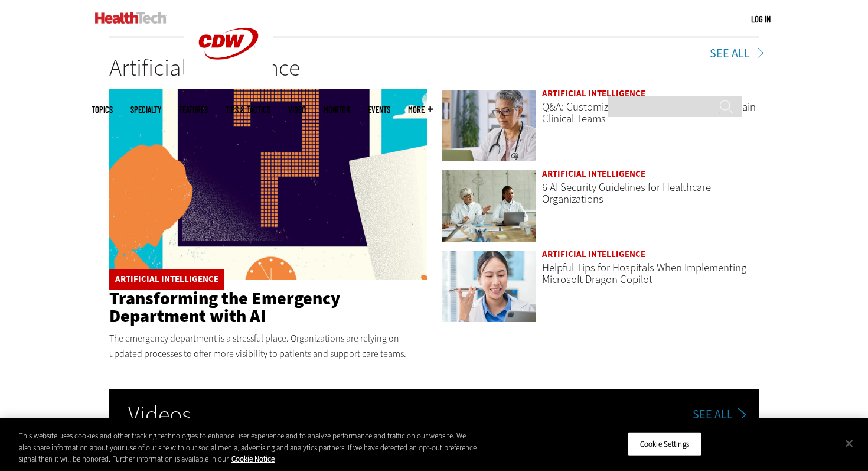  I want to click on a: Doctors meeting in the office, so click(488, 207).